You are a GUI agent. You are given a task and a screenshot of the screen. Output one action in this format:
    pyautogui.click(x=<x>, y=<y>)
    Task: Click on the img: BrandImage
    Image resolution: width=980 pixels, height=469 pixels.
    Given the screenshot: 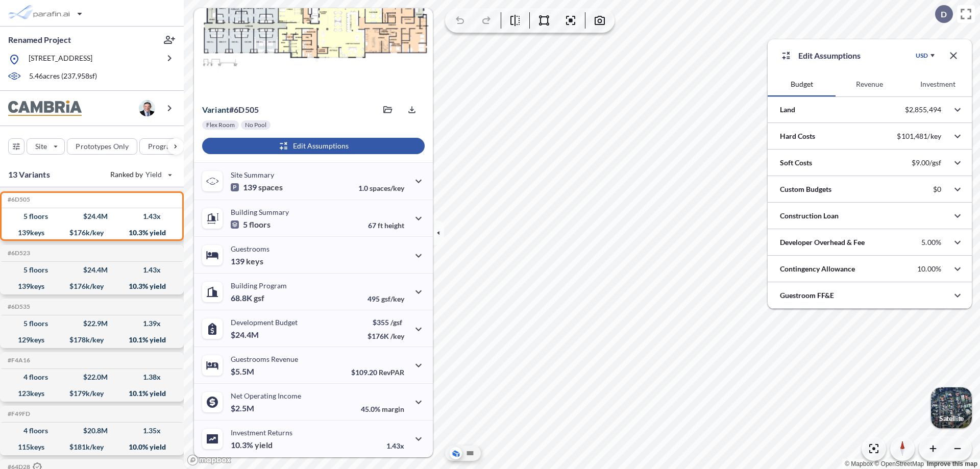 What is the action you would take?
    pyautogui.click(x=45, y=108)
    